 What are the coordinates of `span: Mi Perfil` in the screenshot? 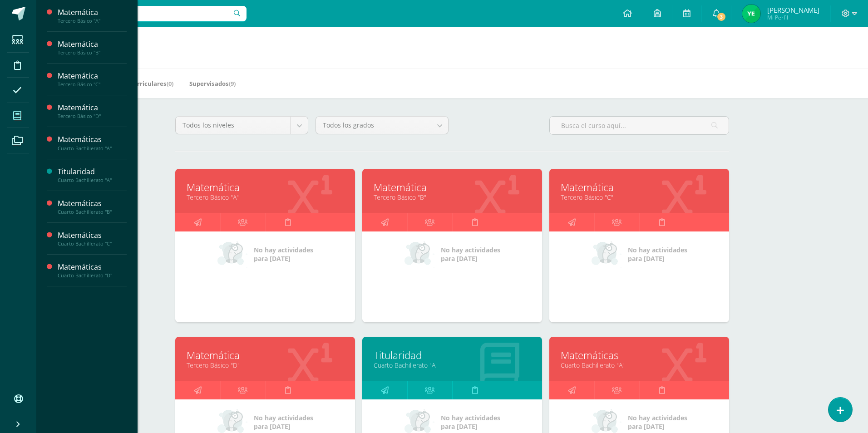 It's located at (793, 17).